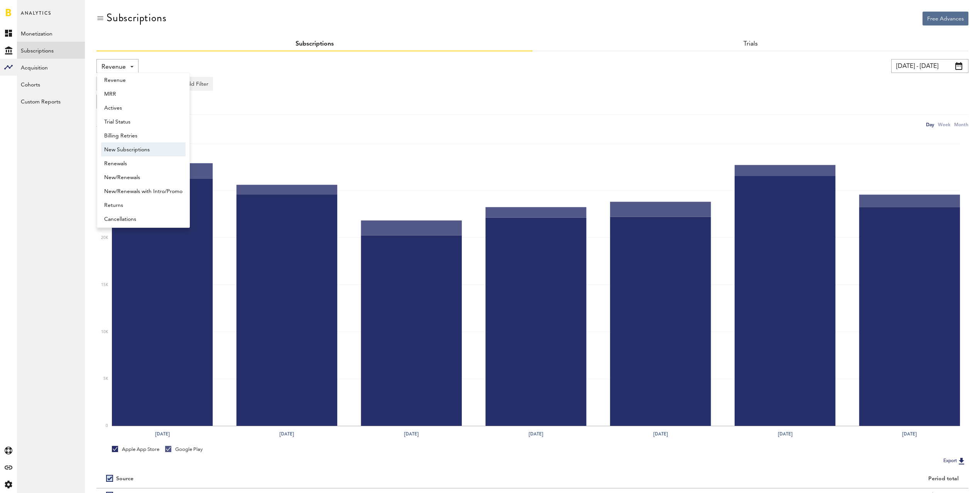  I want to click on a: New/Renewals, so click(143, 177).